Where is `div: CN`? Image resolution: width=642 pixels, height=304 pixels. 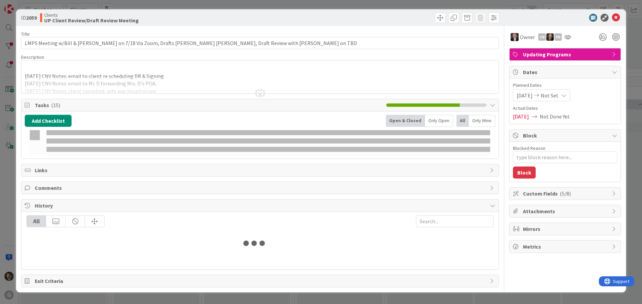
div: CN is located at coordinates (542, 37).